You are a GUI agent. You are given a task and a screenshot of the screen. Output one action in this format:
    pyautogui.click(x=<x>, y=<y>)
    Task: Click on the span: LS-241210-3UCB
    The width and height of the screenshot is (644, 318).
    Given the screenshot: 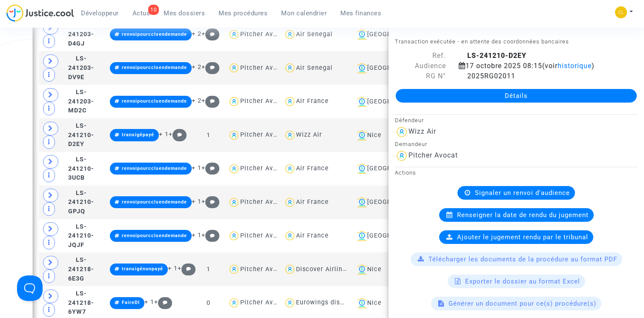 What is the action you would take?
    pyautogui.click(x=81, y=169)
    